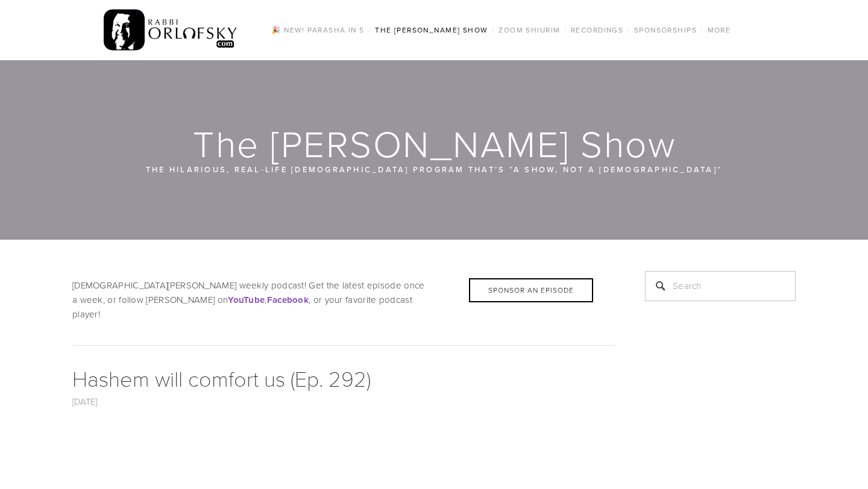  Describe the element at coordinates (288, 300) in the screenshot. I see `strong: Facebook` at that location.